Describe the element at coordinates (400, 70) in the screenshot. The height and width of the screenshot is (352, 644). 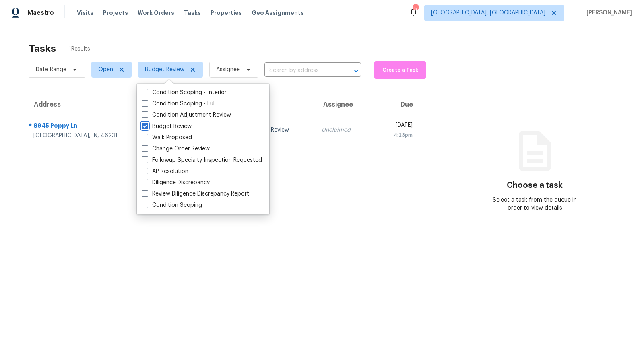
I see `span: Create a Task` at that location.